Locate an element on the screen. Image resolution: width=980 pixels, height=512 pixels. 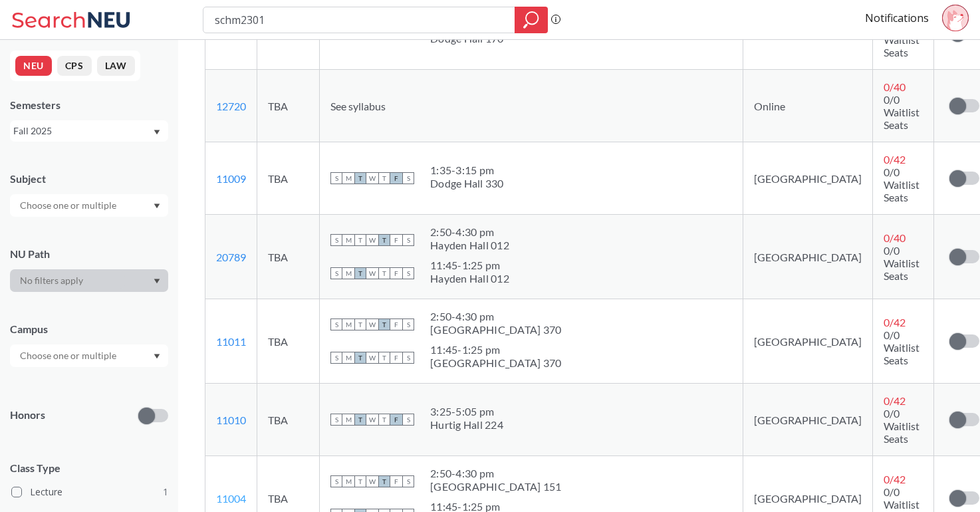
button: LAW is located at coordinates (116, 66).